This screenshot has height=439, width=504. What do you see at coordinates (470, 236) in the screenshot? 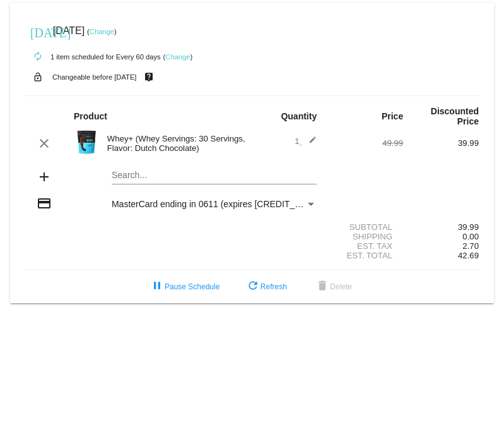
I see `span: 0.00` at bounding box center [470, 236].